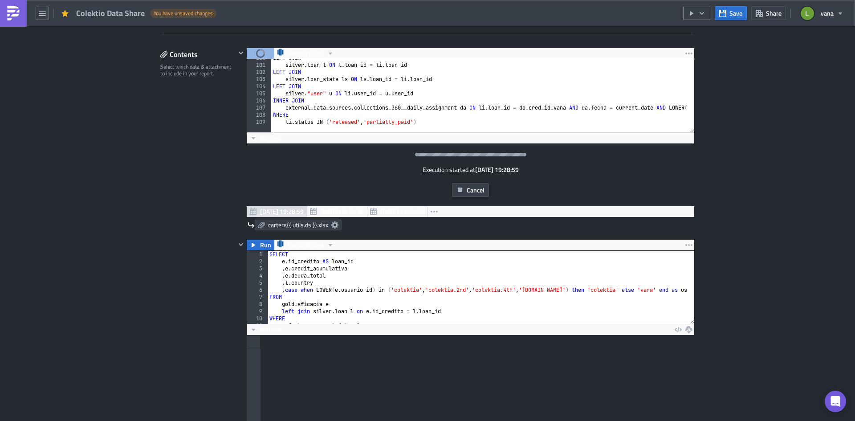 This screenshot has height=421, width=855. Describe the element at coordinates (769, 13) in the screenshot. I see `button: Share` at that location.